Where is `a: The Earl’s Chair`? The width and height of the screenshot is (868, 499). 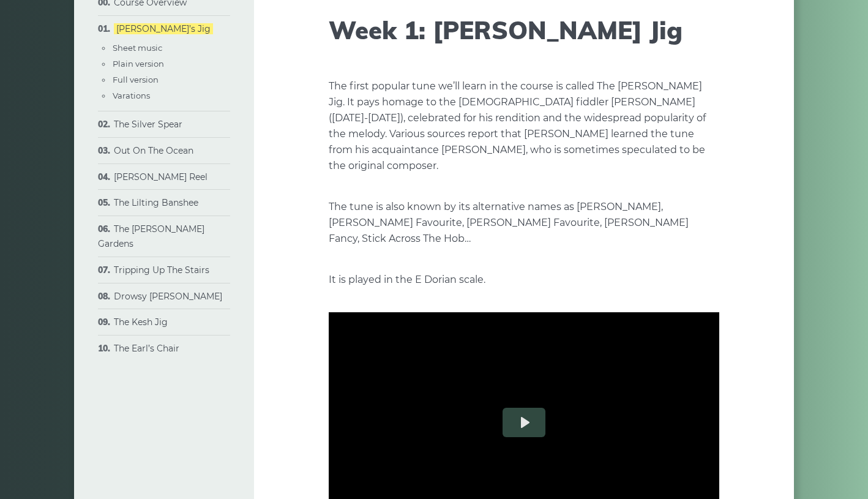
a: The Earl’s Chair is located at coordinates (146, 348).